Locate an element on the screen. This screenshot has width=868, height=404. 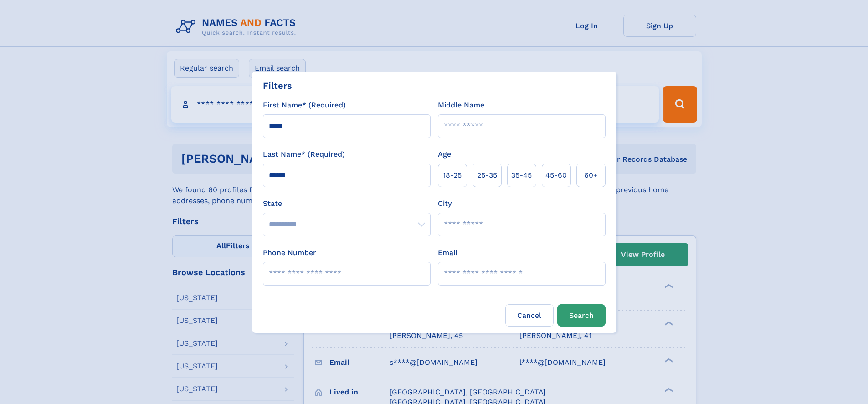
label: Email is located at coordinates (447, 252).